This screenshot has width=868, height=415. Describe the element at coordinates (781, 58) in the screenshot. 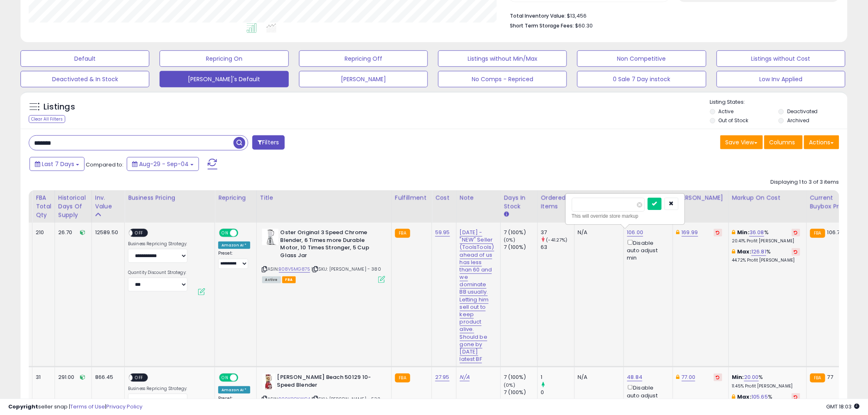

I see `button: Listings without Cost` at that location.